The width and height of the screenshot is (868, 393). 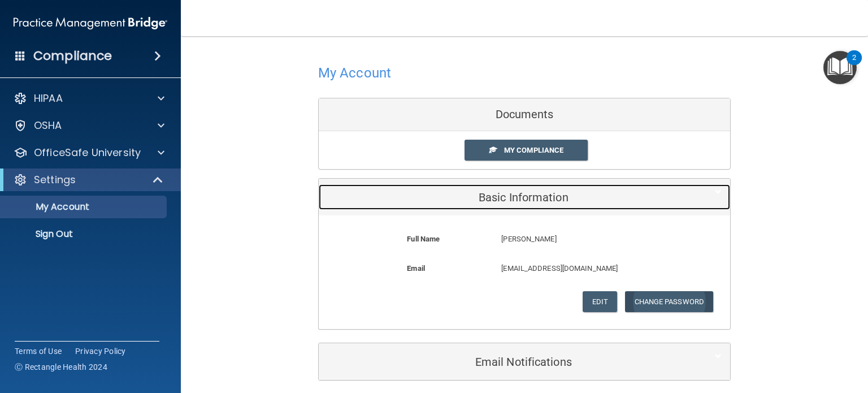 I want to click on h4: My Account, so click(x=354, y=73).